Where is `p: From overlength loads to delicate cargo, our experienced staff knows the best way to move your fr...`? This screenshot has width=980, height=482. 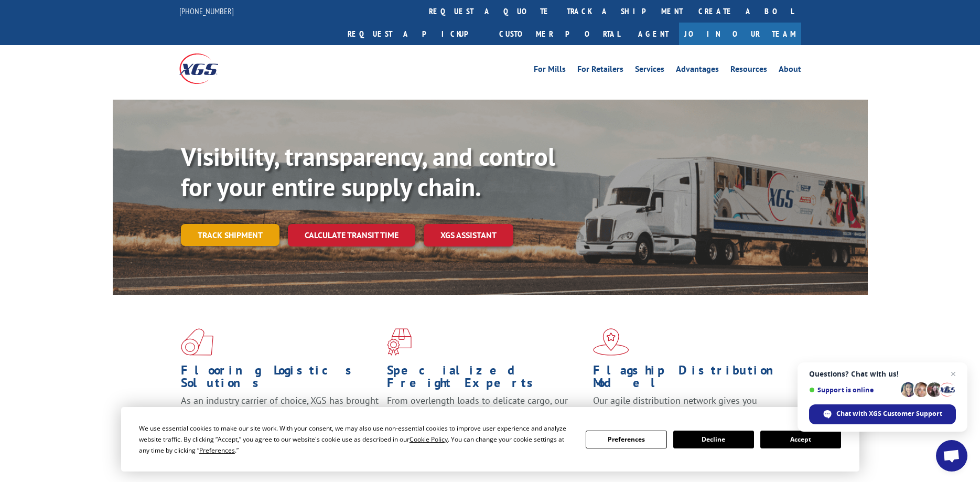
p: From overlength loads to delicate cargo, our experienced staff knows the best way to move your fr... is located at coordinates (486, 418).